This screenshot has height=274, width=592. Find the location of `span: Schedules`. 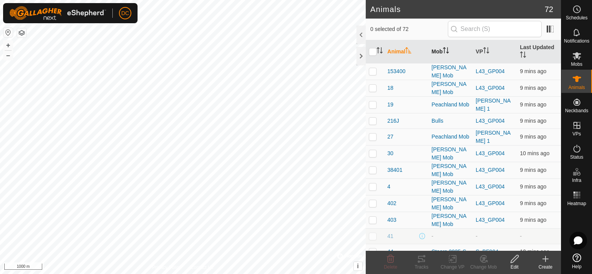

span: Schedules is located at coordinates (576, 18).